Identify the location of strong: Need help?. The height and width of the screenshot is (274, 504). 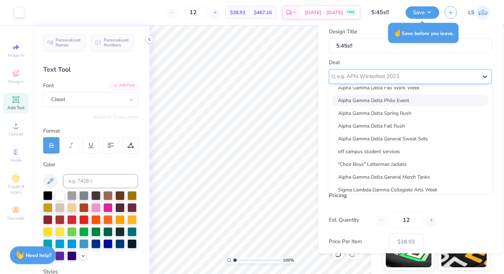
(39, 255).